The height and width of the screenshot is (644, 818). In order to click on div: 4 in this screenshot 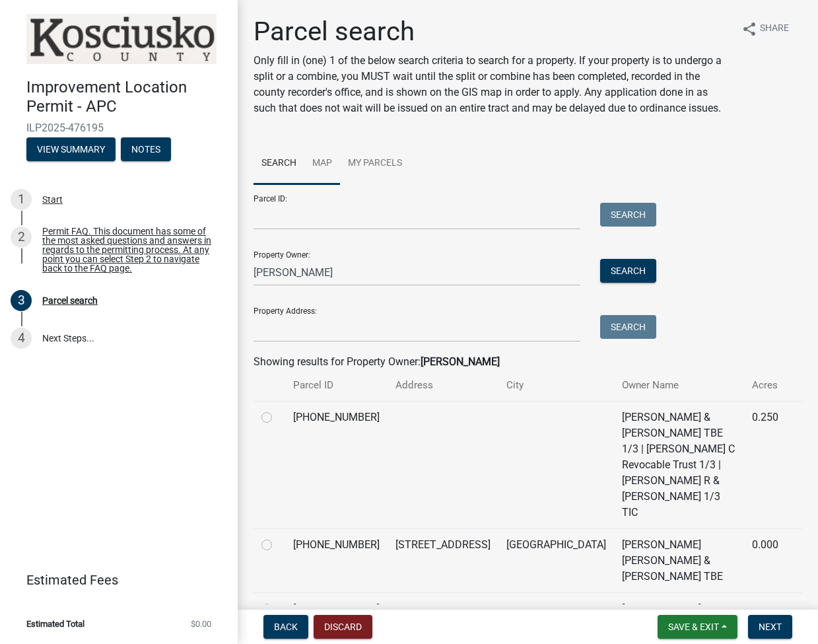, I will do `click(21, 338)`.